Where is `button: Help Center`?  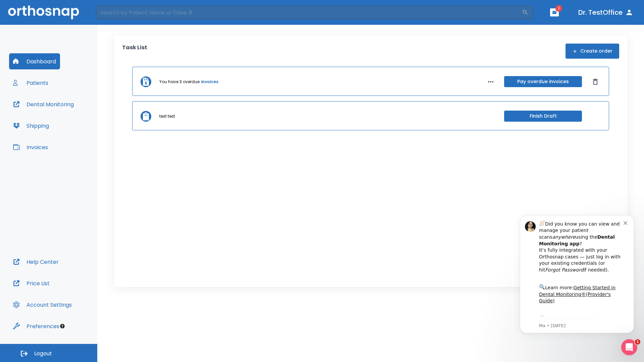
button: Help Center is located at coordinates (36, 262).